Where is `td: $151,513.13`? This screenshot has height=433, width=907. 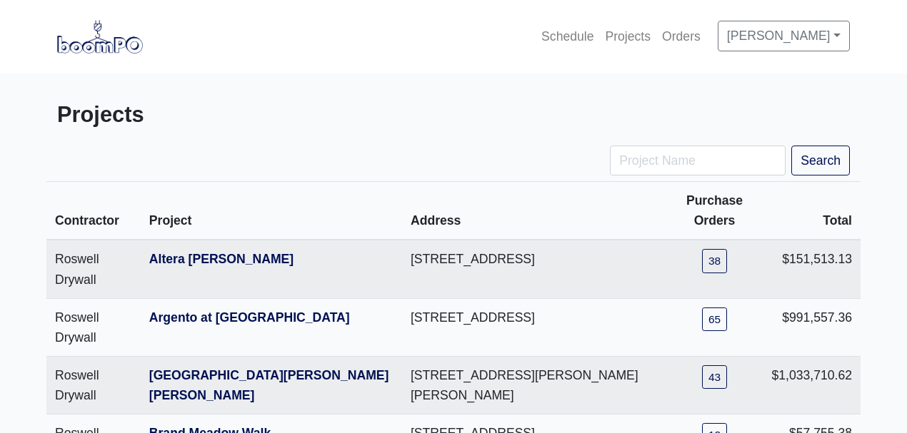 td: $151,513.13 is located at coordinates (811, 269).